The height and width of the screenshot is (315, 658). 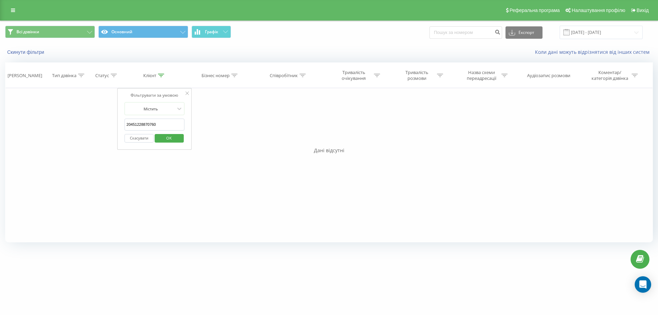 What do you see at coordinates (155, 95) in the screenshot?
I see `div: Фільтрувати за умовою` at bounding box center [155, 95].